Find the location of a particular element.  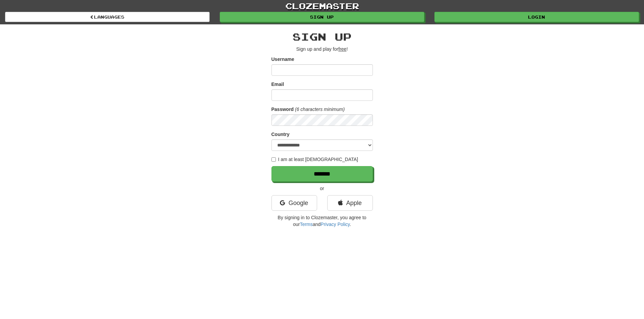

a: Sign up is located at coordinates (322, 17).